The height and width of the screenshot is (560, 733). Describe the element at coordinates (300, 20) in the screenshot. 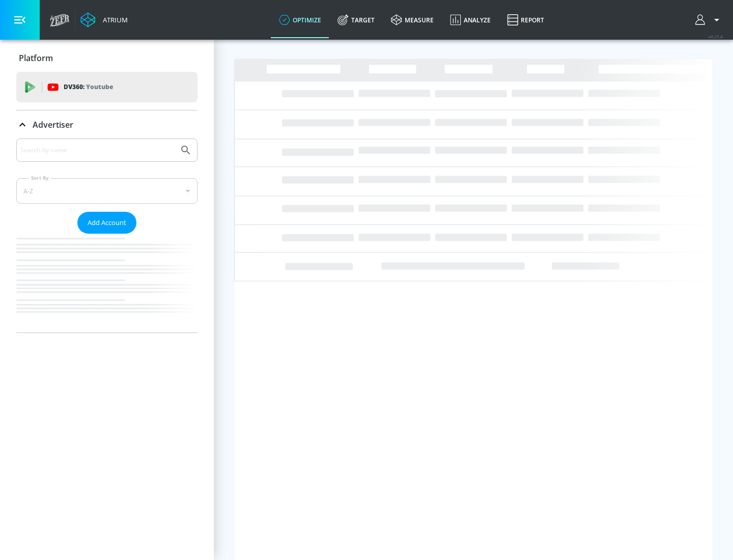

I see `a: optimize` at that location.